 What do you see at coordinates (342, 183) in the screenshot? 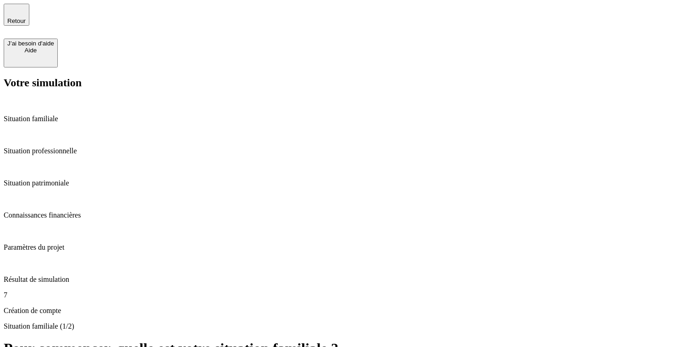
I see `p: Situation patrimoniale` at bounding box center [342, 183].